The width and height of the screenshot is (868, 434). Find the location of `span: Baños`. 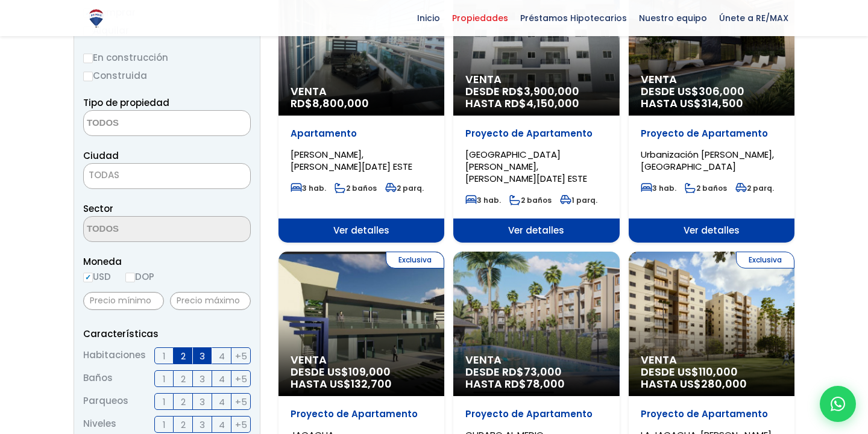

span: Baños is located at coordinates (98, 379).